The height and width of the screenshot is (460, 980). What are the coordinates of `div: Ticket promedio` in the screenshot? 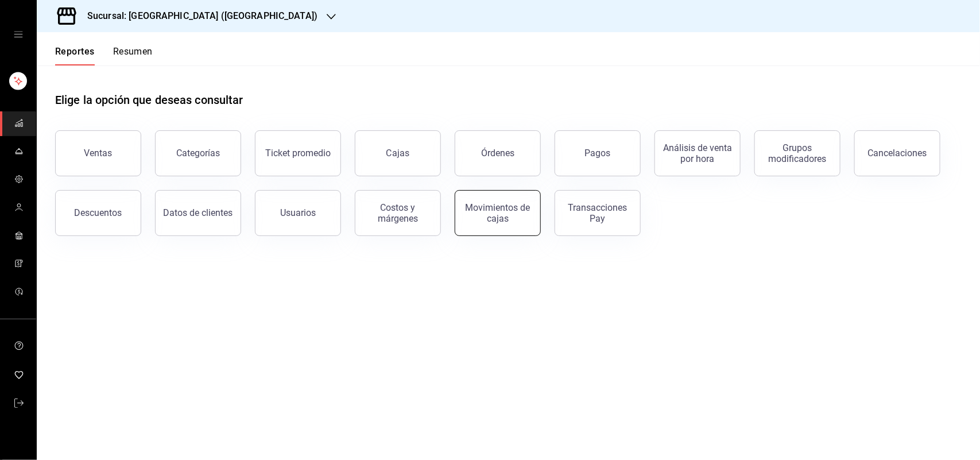 It's located at (298, 153).